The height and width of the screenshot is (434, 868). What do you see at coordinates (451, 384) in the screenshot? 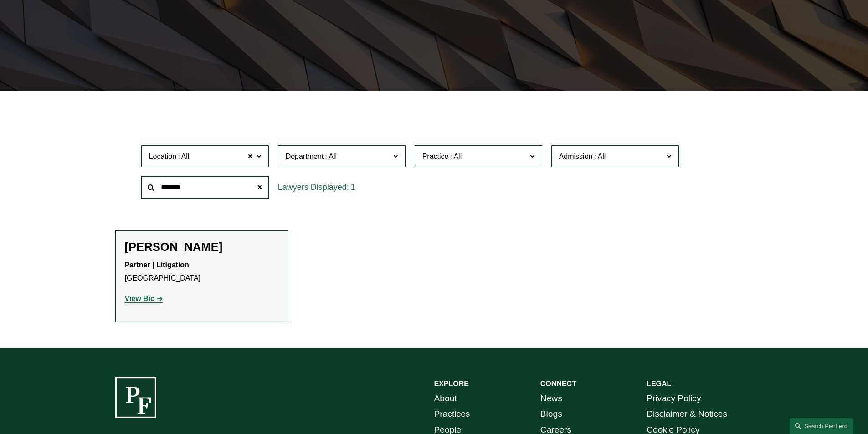
I see `strong: EXPLORE` at bounding box center [451, 384].